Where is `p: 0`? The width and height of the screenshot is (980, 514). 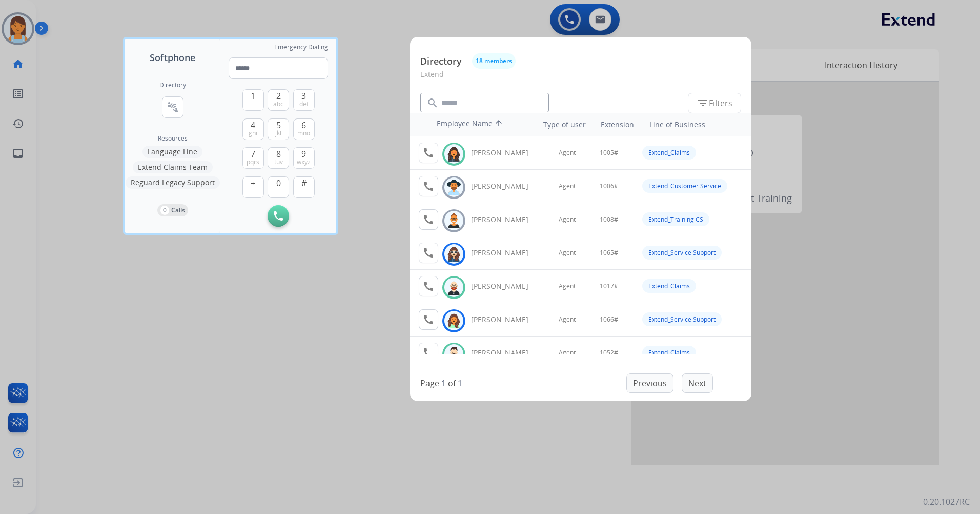
p: 0 is located at coordinates (164, 210).